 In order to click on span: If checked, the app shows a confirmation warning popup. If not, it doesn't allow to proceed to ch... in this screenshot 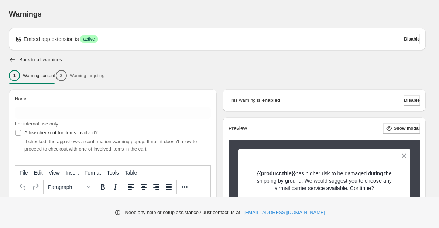, I will do `click(110, 145)`.